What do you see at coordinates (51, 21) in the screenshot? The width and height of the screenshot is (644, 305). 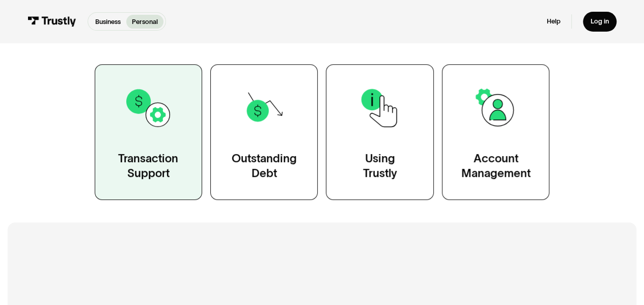 I see `img: Trustly Logo` at bounding box center [51, 21].